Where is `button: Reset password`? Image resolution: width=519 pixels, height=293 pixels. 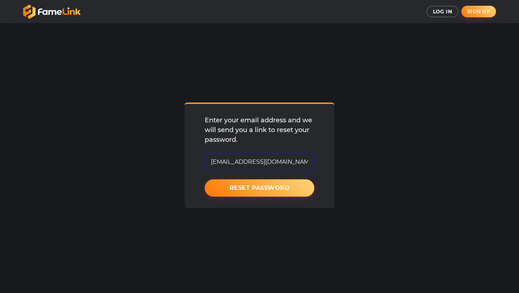 button: Reset password is located at coordinates (259, 188).